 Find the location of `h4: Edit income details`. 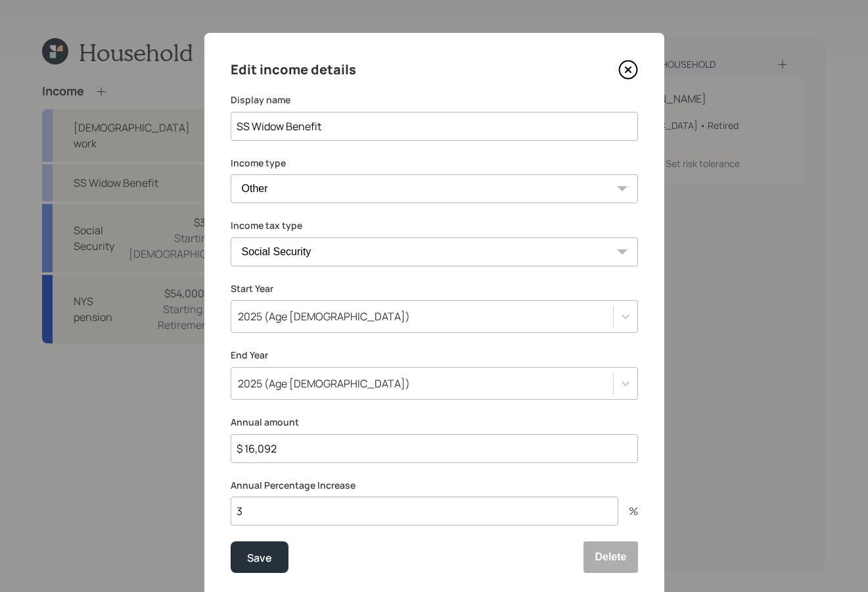

h4: Edit income details is located at coordinates (293, 70).